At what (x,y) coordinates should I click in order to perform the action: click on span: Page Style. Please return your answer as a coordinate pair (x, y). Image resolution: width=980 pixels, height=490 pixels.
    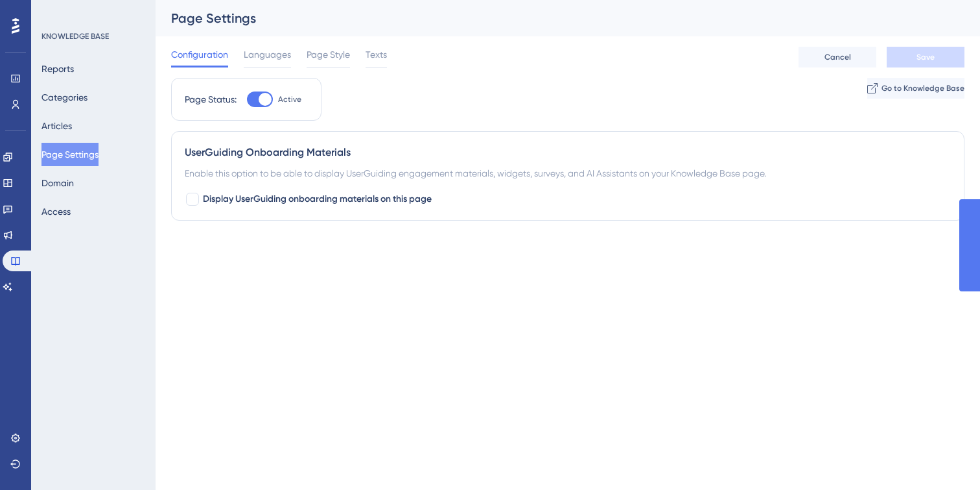
    Looking at the image, I should click on (328, 54).